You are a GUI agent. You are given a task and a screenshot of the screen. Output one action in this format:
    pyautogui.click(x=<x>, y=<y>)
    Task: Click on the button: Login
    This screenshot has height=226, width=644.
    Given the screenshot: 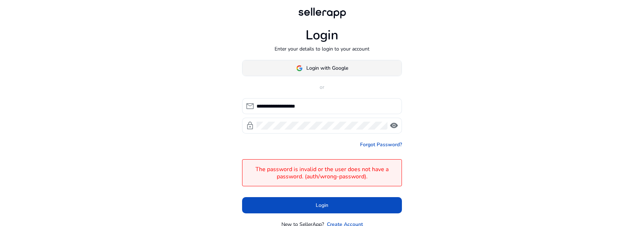 What is the action you would take?
    pyautogui.click(x=322, y=205)
    